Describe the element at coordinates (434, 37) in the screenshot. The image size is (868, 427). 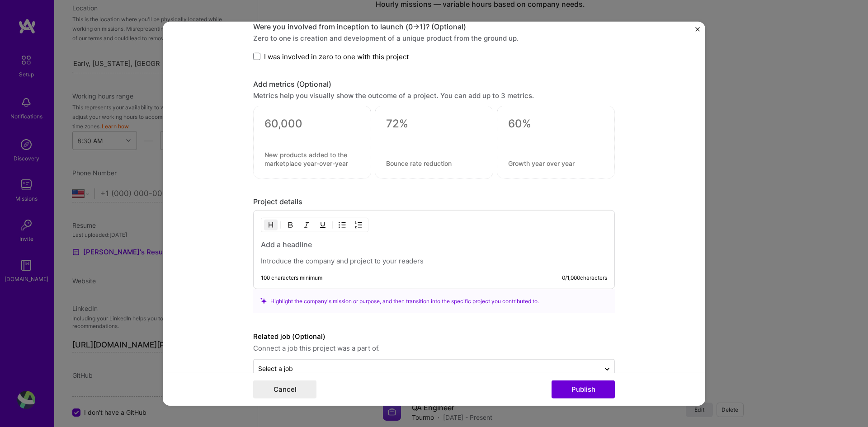
I see `div: Zero to one is creation and development of a unique product from the ground up.` at that location.